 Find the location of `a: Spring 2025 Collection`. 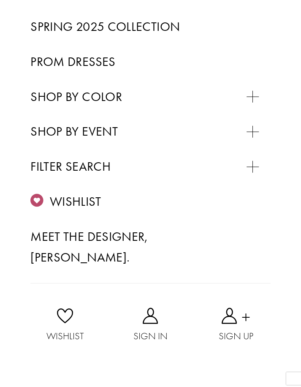

a: Spring 2025 Collection is located at coordinates (150, 27).